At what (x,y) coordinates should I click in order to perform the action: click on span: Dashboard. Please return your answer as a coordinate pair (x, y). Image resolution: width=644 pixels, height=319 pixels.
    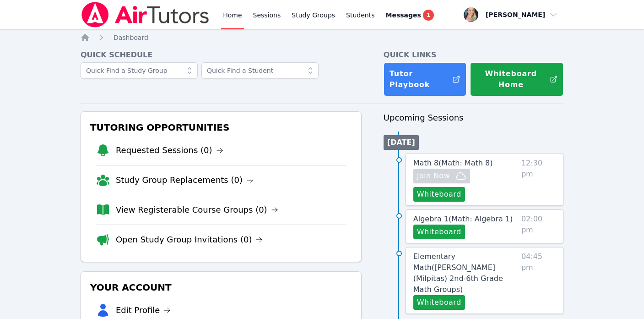
    Looking at the image, I should click on (131, 37).